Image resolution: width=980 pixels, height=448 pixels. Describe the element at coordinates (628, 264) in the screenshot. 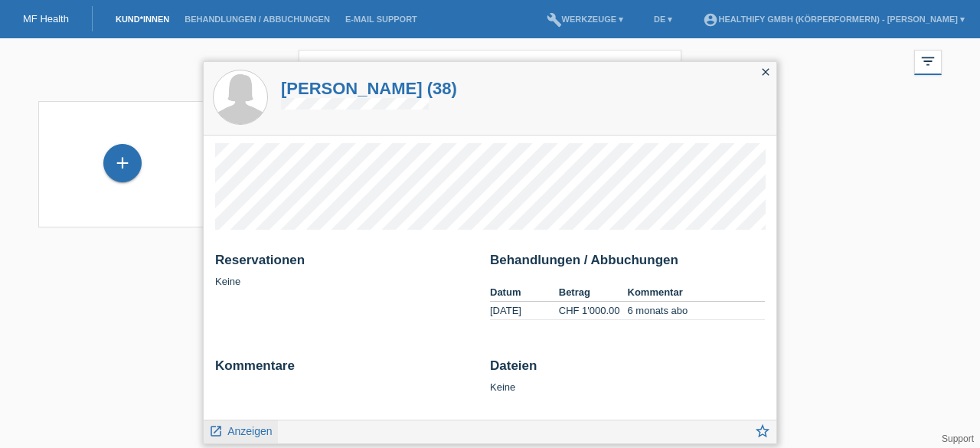

I see `h2: Behandlungen / Abbuchungen` at that location.